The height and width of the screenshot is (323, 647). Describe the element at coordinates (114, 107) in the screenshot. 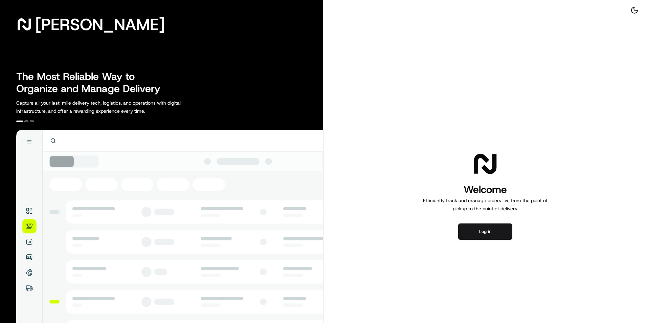

I see `p: Capture all your last-mile delivery tech, logistics, and operations with digital infrastructure, ...` at that location.